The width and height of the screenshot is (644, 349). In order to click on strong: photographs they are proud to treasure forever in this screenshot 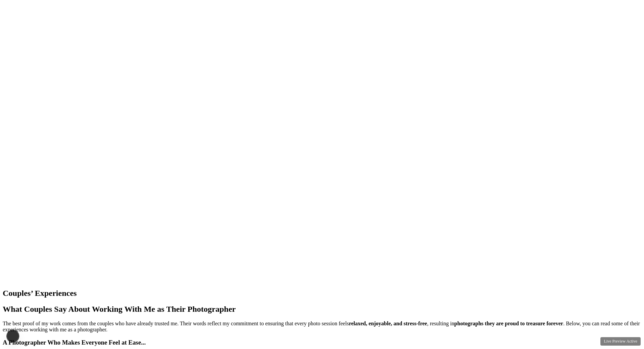, I will do `click(508, 323)`.